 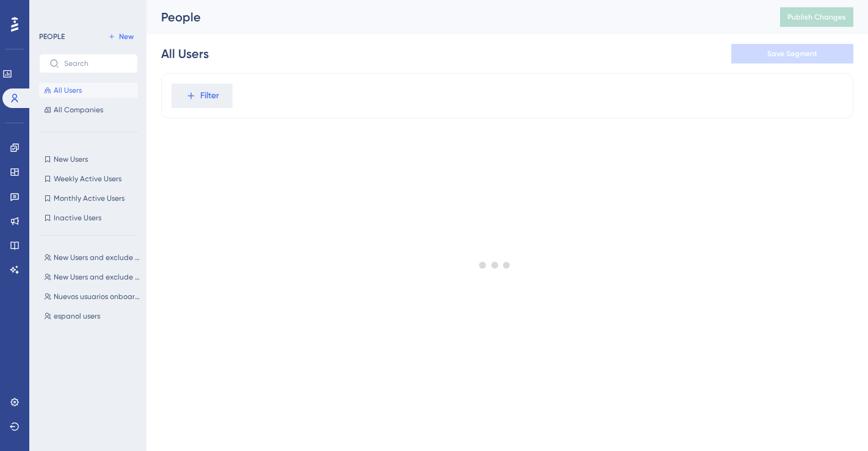 I want to click on button: Inactive Users, so click(x=88, y=218).